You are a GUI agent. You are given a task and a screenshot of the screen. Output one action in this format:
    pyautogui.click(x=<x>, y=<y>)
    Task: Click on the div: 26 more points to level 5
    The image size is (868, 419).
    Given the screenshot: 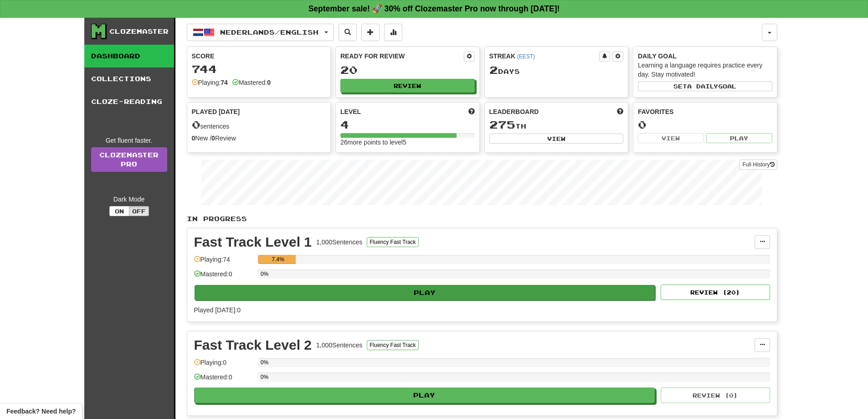 What is the action you would take?
    pyautogui.click(x=407, y=142)
    